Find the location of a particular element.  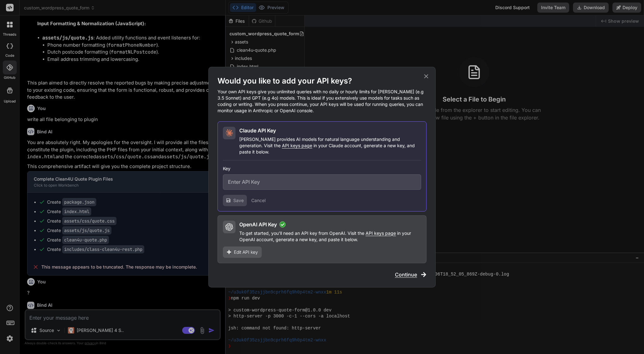

h3: Key is located at coordinates (322, 169).